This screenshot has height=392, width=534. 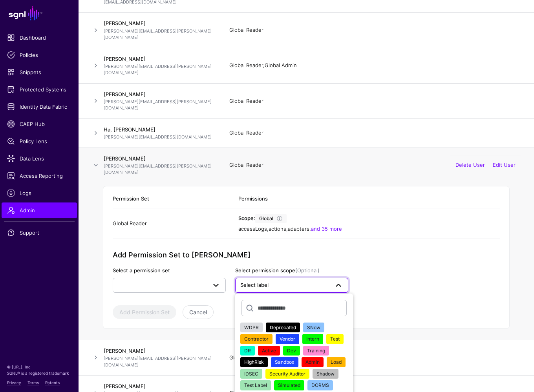 I want to click on button: SNow, so click(x=314, y=328).